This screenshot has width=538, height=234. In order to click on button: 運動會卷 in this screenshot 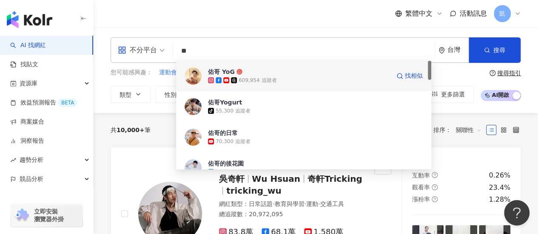, I will do `click(171, 73)`.